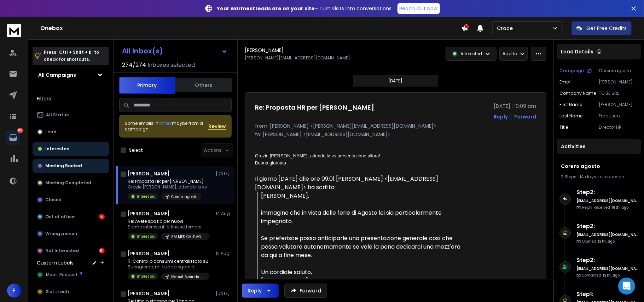 The width and height of the screenshot is (644, 302). What do you see at coordinates (102, 216) in the screenshot?
I see `div: 5` at bounding box center [102, 216].